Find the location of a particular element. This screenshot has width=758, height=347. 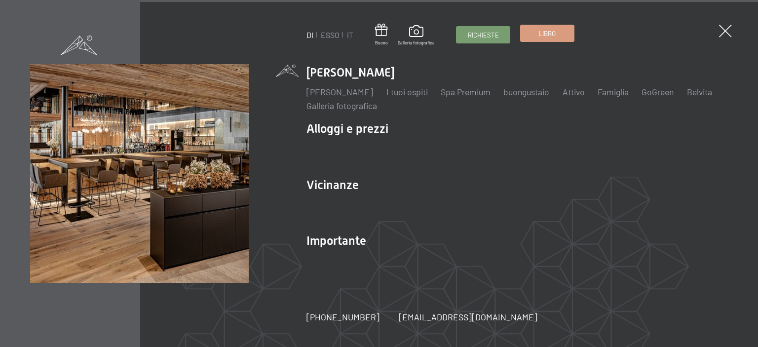

a: buongustaio is located at coordinates (526, 92).